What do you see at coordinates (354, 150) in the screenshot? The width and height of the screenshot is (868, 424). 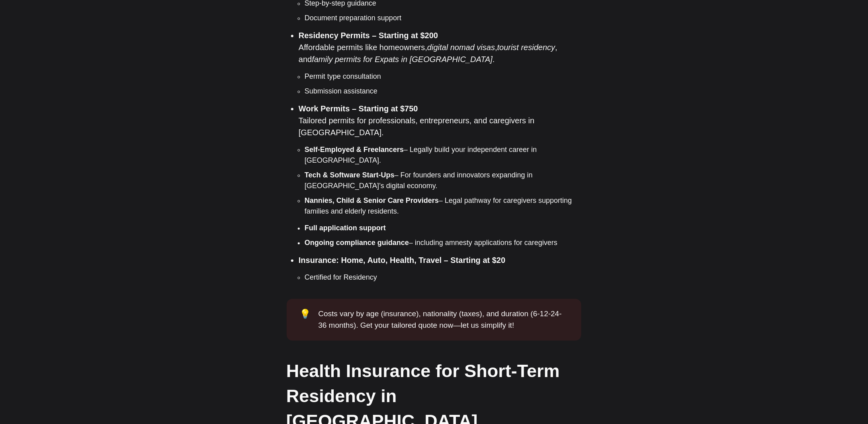 I see `strong: Self-Employed & Freelancers` at bounding box center [354, 150].